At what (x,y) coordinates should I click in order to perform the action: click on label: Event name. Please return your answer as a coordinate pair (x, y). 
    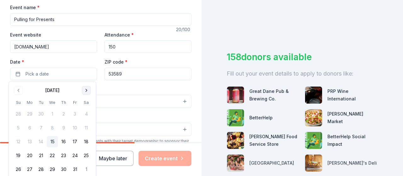
    Looking at the image, I should click on (25, 8).